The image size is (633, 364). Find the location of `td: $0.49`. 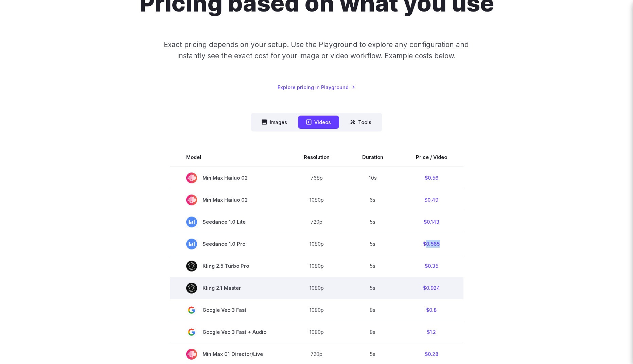

td: $0.49 is located at coordinates (431, 199).